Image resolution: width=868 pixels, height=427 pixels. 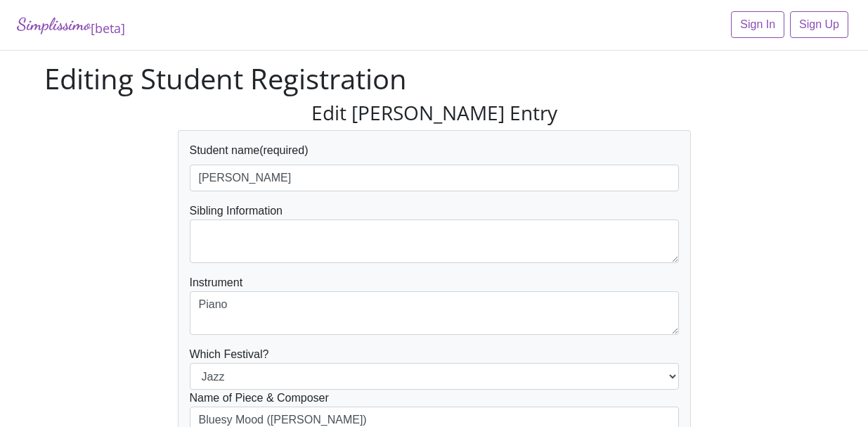 What do you see at coordinates (434, 304) in the screenshot?
I see `div: Instrument` at bounding box center [434, 304].